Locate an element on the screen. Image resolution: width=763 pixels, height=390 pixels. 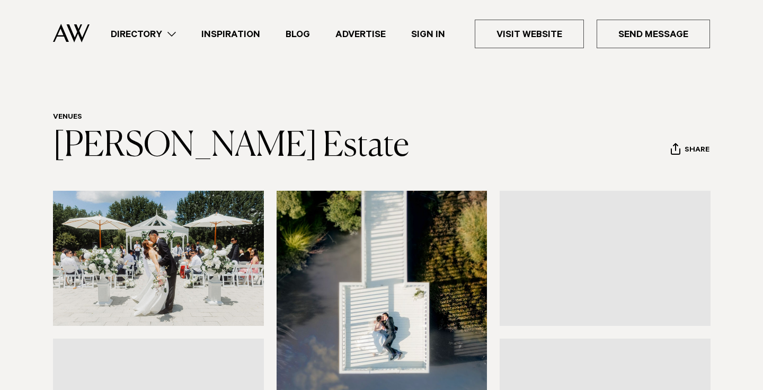
img: Auckland Weddings Logo is located at coordinates (71, 33).